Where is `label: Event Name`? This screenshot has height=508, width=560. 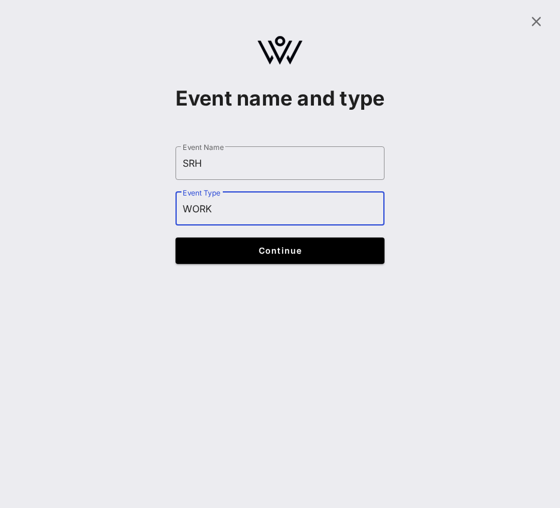
label: Event Name is located at coordinates (203, 147).